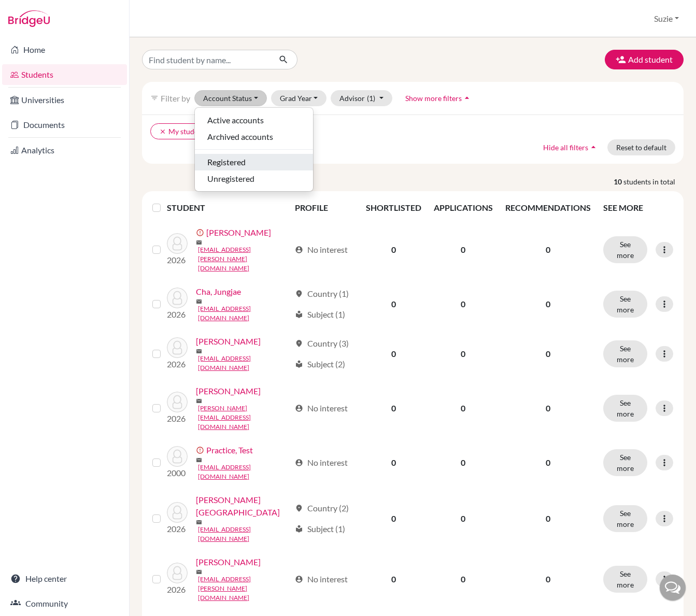 This screenshot has height=616, width=696. I want to click on button: Unregistered, so click(254, 179).